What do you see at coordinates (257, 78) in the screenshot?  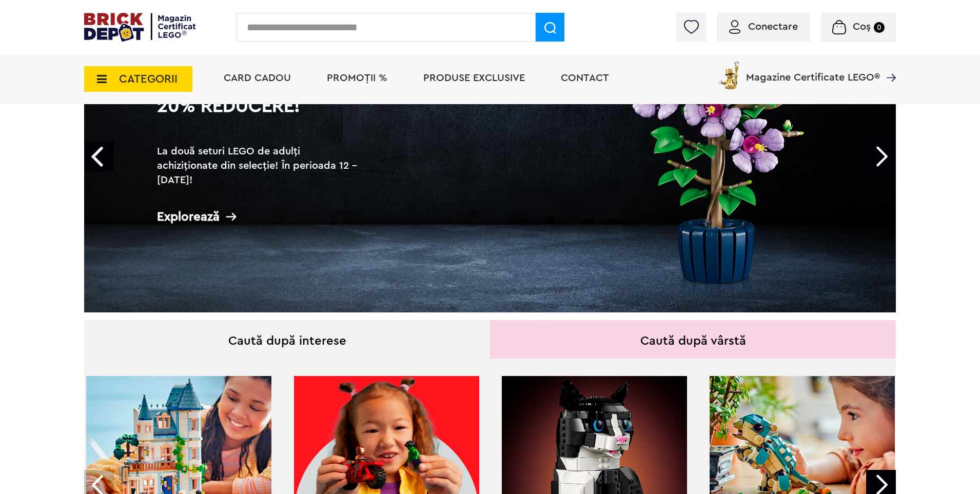 I see `span: Card Cadou` at bounding box center [257, 78].